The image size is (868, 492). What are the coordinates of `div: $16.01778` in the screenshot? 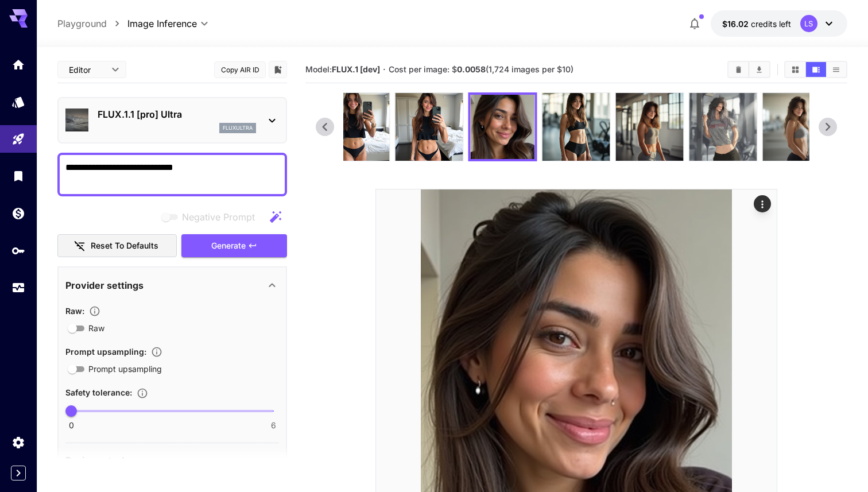 It's located at (757, 23).